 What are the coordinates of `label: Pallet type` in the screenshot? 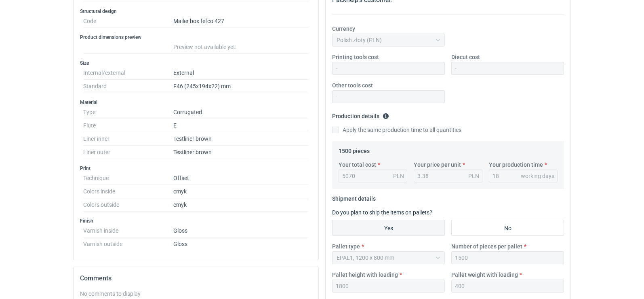 It's located at (346, 246).